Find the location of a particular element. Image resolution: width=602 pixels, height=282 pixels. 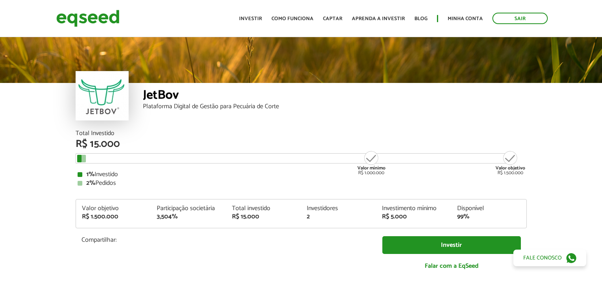

a: Captar is located at coordinates (332, 19).